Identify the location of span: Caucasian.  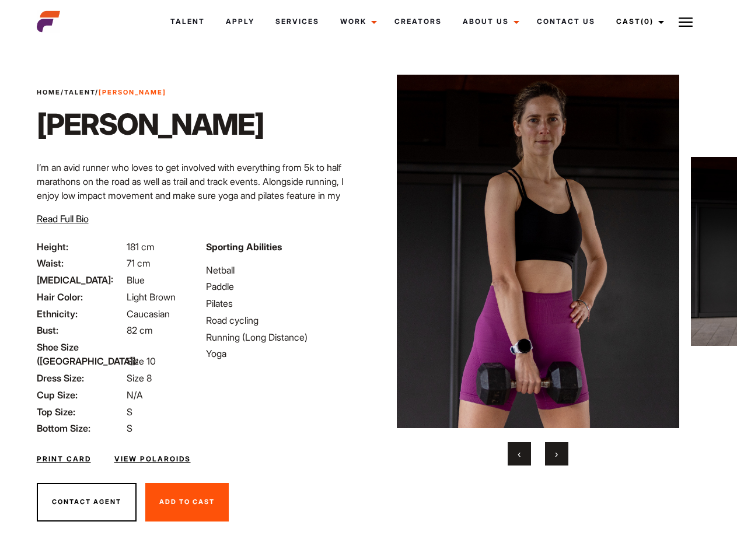
(148, 314).